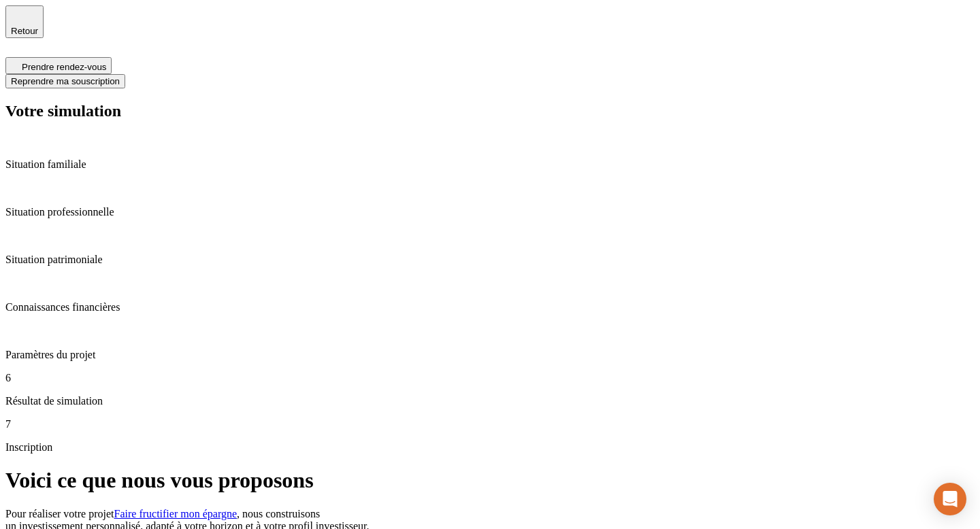 This screenshot has width=980, height=529. Describe the element at coordinates (176, 513) in the screenshot. I see `span: Faire fructifier mon épargne` at that location.